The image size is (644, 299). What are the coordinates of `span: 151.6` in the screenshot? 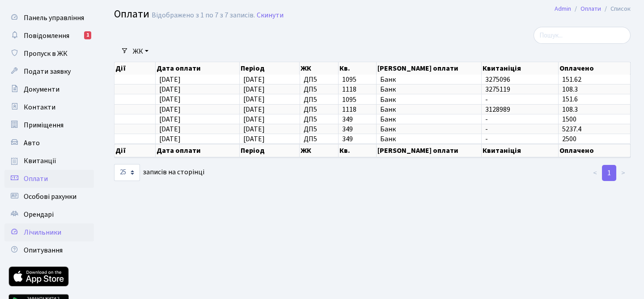 It's located at (570, 99).